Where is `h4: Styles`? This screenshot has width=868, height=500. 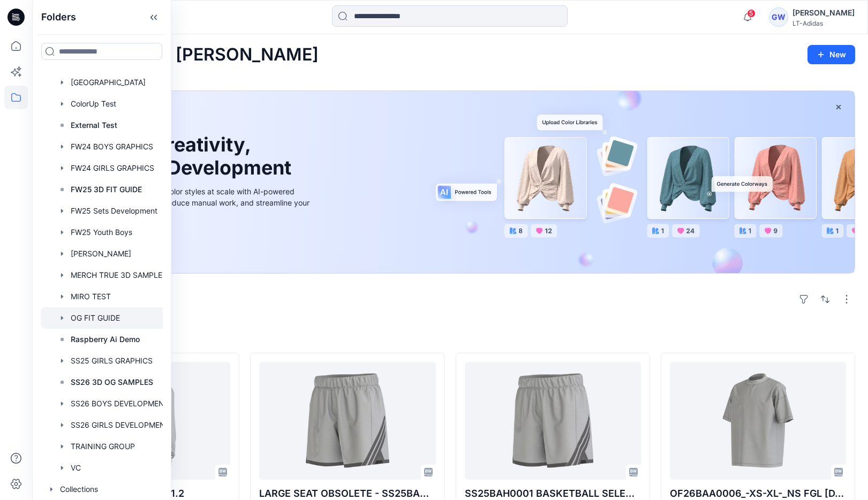 h4: Styles is located at coordinates (450, 336).